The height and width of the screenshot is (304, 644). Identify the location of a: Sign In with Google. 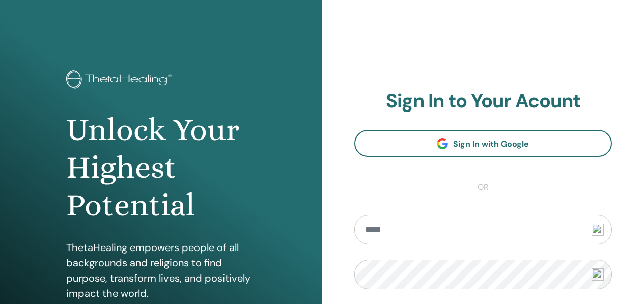
(483, 143).